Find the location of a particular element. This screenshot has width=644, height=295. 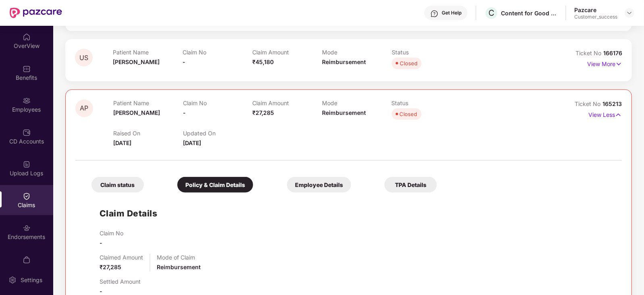

div: Claim status is located at coordinates (117, 184).